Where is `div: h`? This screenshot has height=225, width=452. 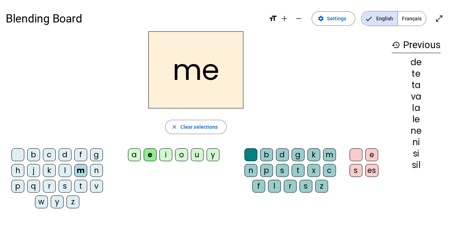
div: h is located at coordinates (18, 171).